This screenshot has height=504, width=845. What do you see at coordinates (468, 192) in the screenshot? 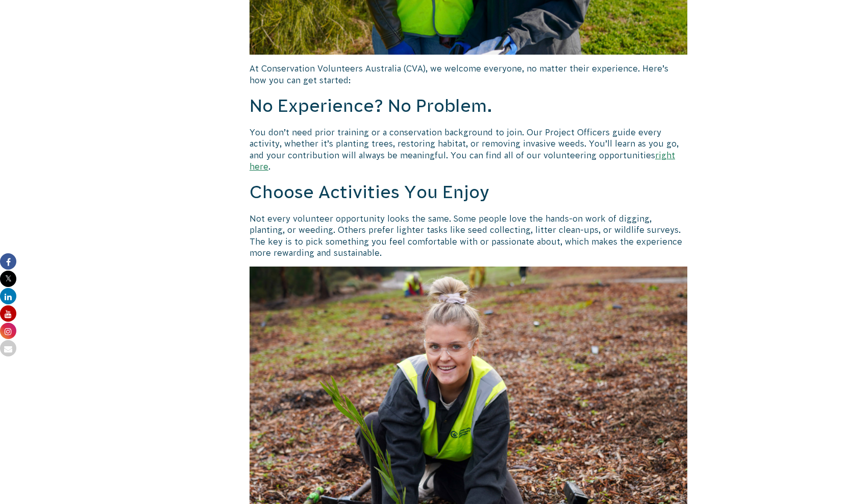
I see `h2: Choose Activities You Enjoy` at bounding box center [468, 192].